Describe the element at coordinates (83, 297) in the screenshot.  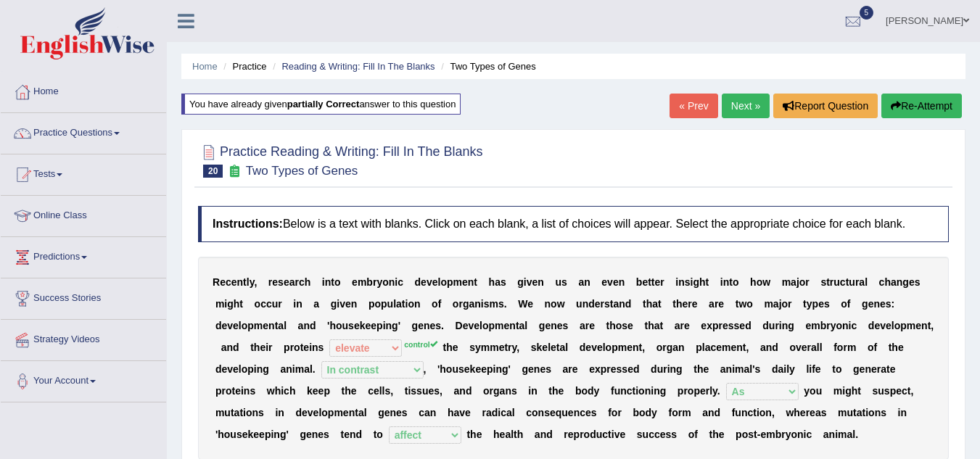
I see `a: Success Stories` at that location.